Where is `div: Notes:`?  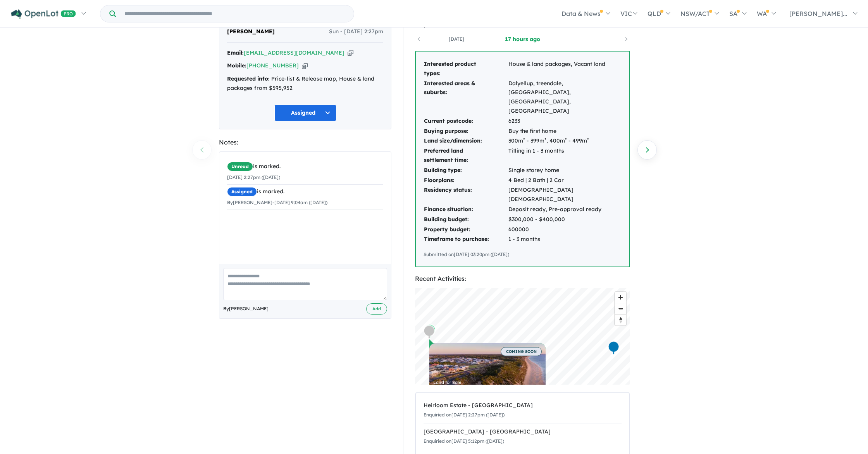 div: Notes: is located at coordinates (305, 142).